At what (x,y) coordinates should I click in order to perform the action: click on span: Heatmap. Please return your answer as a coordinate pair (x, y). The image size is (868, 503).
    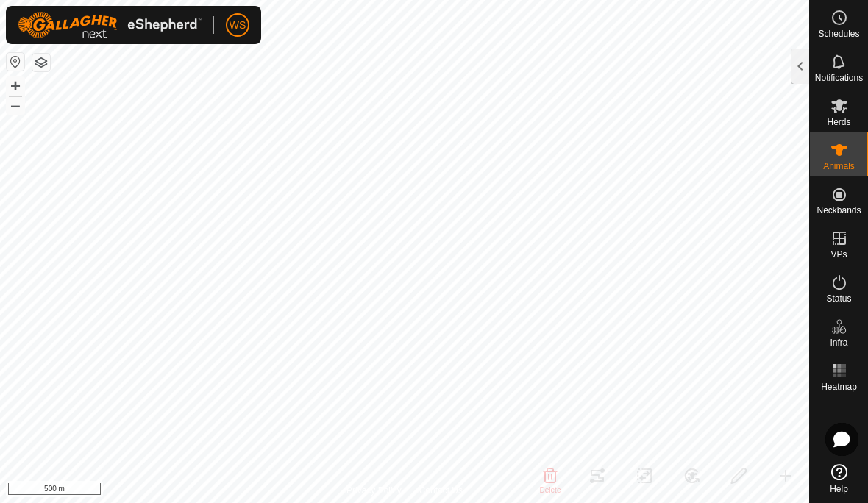
    Looking at the image, I should click on (838, 388).